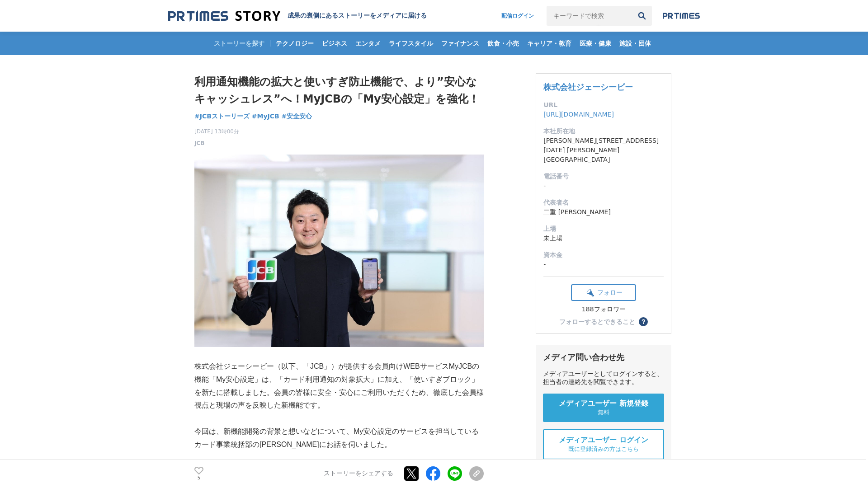 This screenshot has width=868, height=488. Describe the element at coordinates (603, 131) in the screenshot. I see `dt: 本社所在地` at that location.